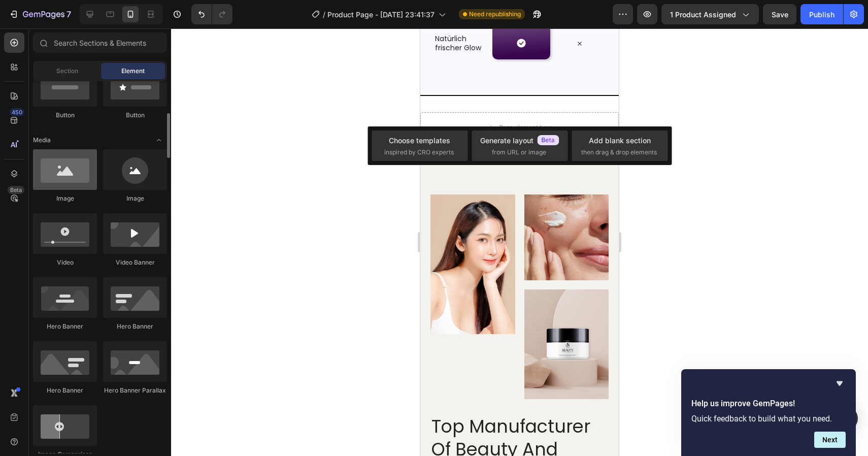  I want to click on button: Publish, so click(822, 15).